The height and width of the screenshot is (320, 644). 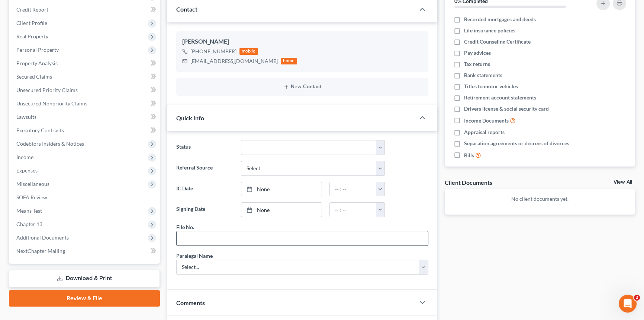 I want to click on span: Personal Property, so click(x=37, y=49).